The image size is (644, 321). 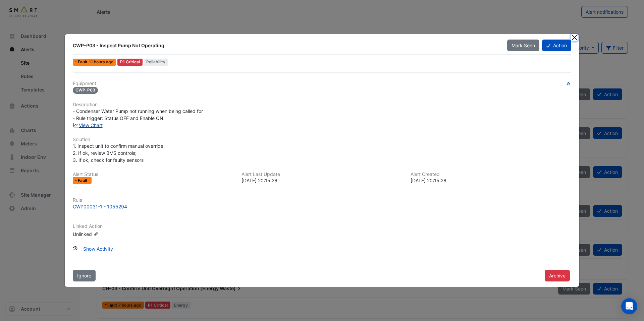 What do you see at coordinates (557, 275) in the screenshot?
I see `button: Archive` at bounding box center [557, 275].